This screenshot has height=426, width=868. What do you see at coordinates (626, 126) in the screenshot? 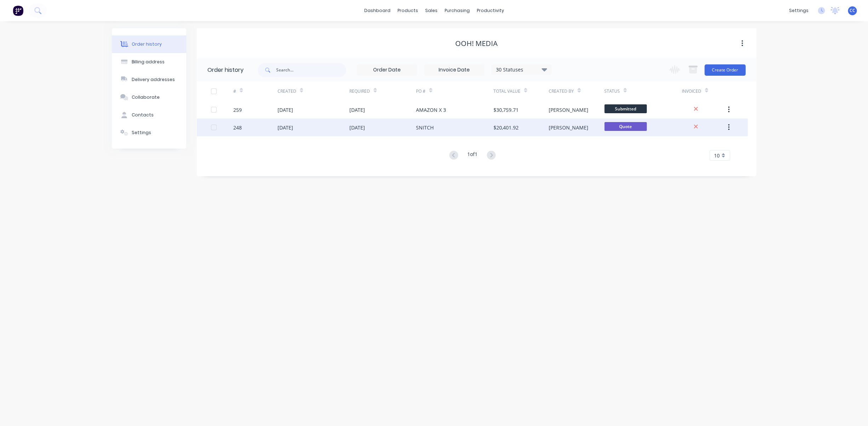
I see `span: Quote` at bounding box center [626, 126].